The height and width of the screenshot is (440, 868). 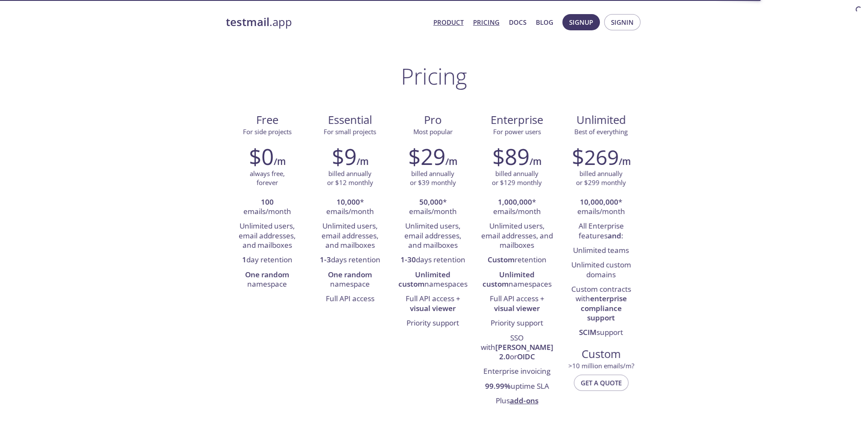 I want to click on span: Get a quote, so click(x=601, y=382).